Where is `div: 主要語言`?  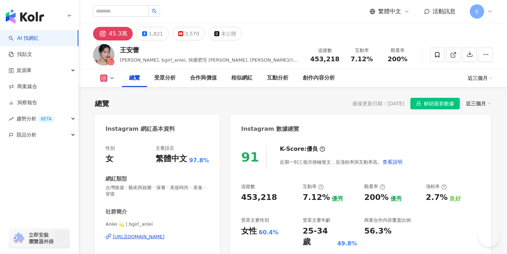
div: 主要語言 is located at coordinates (165, 148).